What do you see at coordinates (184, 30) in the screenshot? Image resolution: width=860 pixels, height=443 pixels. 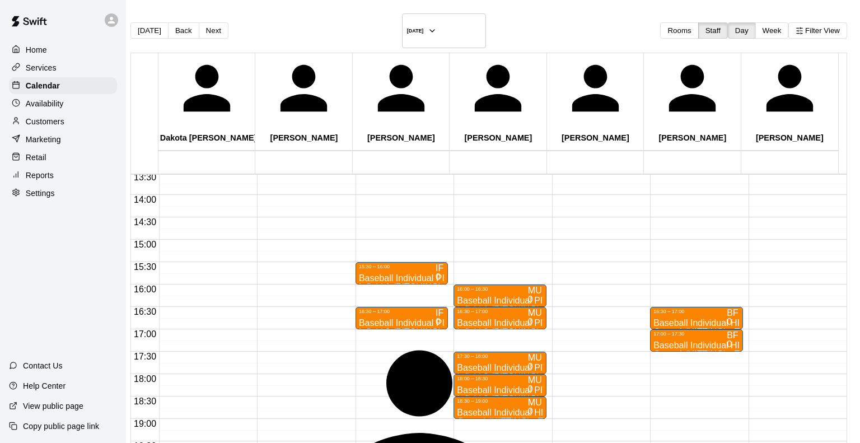 I see `button: Back` at bounding box center [184, 30].